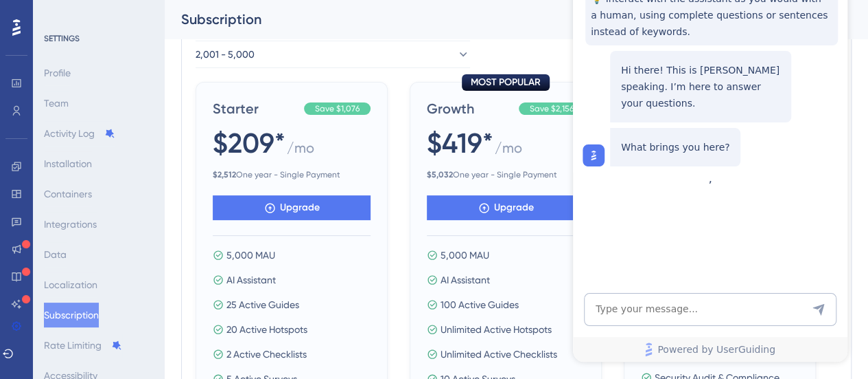 The image size is (868, 379). Describe the element at coordinates (255, 22) in the screenshot. I see `button: Close Button` at that location.